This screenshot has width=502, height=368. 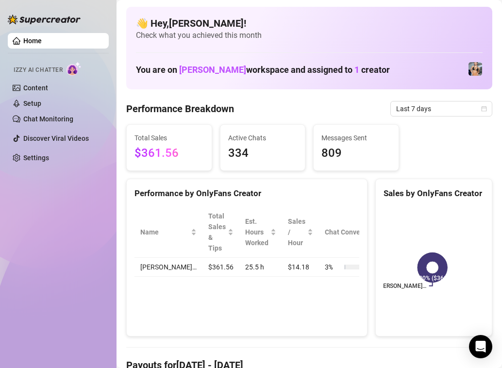 I want to click on span: Name, so click(x=165, y=232).